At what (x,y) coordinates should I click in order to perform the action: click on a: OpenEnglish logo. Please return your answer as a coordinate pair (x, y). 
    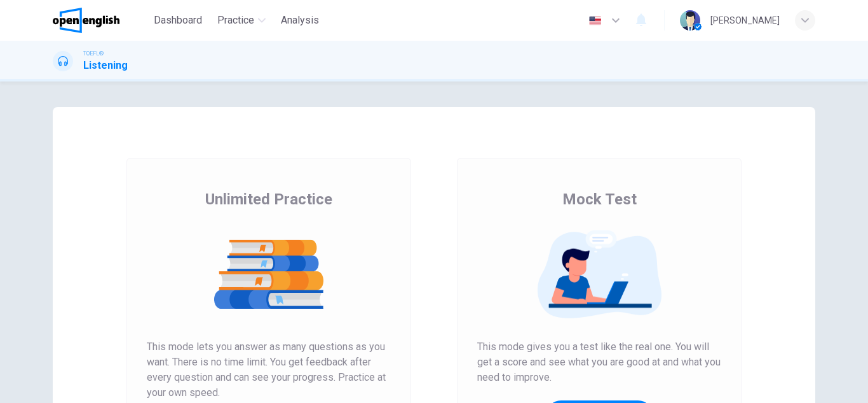
    Looking at the image, I should click on (100, 21).